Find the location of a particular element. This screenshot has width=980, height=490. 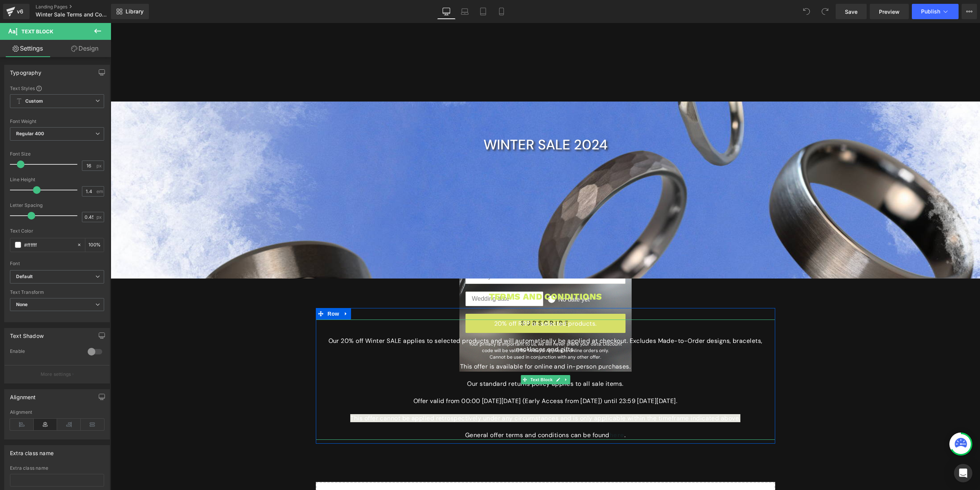

a: Design is located at coordinates (85, 48).